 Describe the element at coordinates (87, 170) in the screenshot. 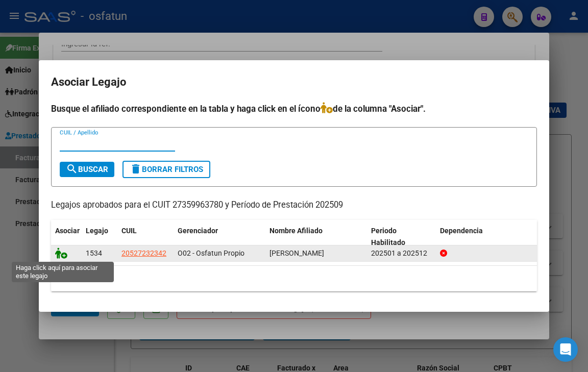

I see `button: Buscar` at that location.